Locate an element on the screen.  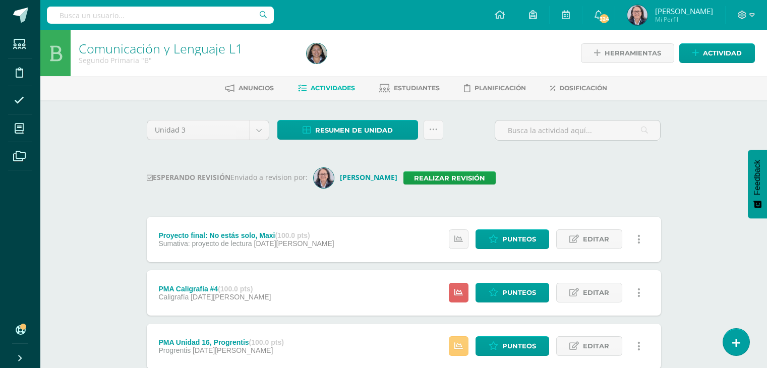
a: Comunicación y Lenguaje L1 is located at coordinates (160, 48).